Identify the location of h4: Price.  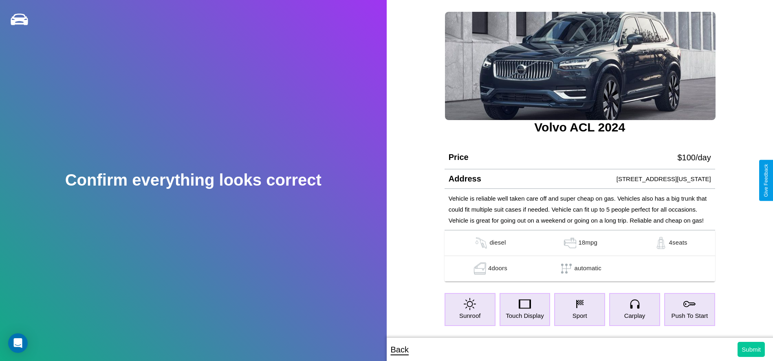
(458, 157).